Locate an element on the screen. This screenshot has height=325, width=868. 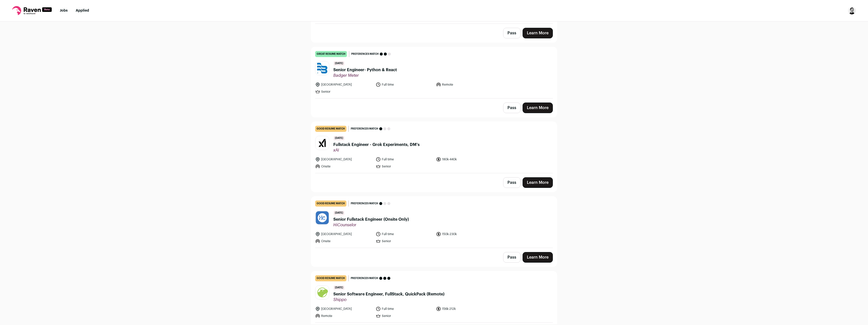
span: Senior Engineer- Python & React is located at coordinates (365, 70).